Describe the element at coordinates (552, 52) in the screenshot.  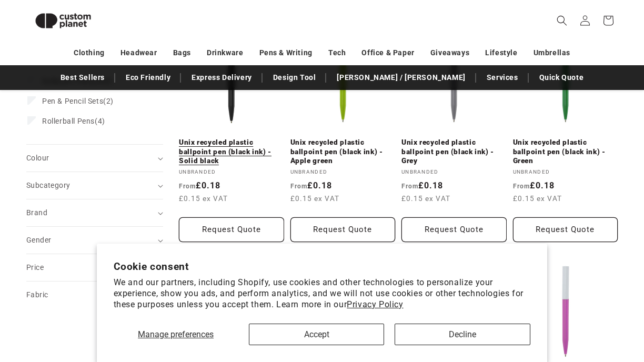
I see `a: Umbrellas` at that location.